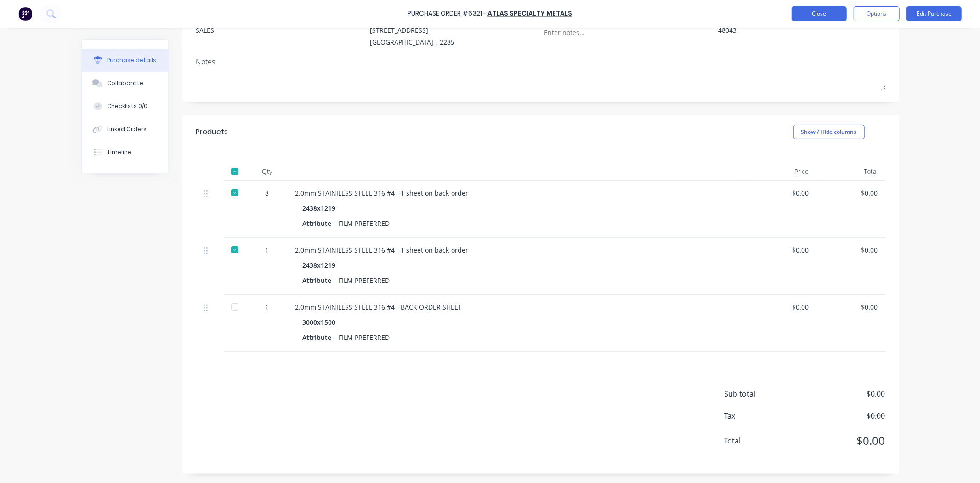 Image resolution: width=980 pixels, height=483 pixels. Describe the element at coordinates (934, 14) in the screenshot. I see `button: Edit Purchase` at that location.